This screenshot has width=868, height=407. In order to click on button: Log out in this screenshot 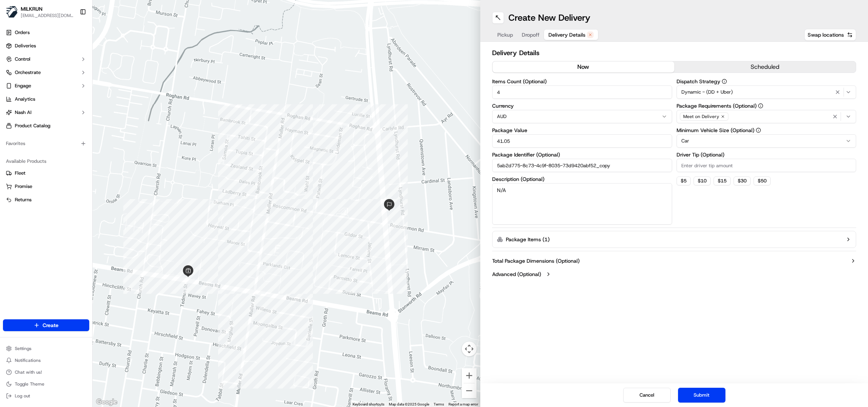, I will do `click(46, 396)`.